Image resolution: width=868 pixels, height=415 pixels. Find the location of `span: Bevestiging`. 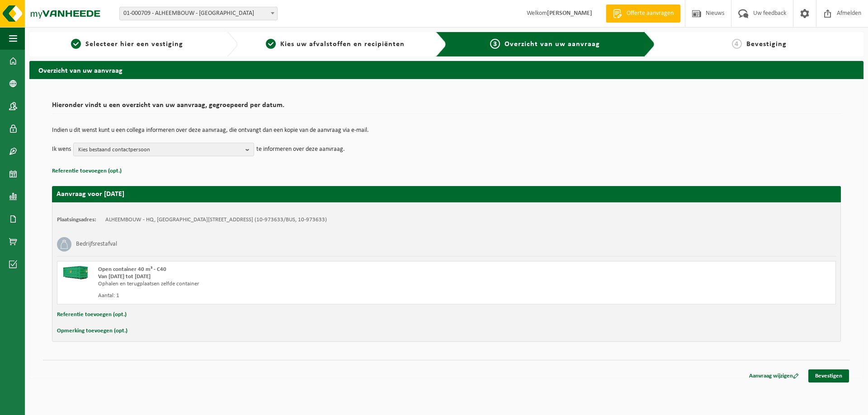

span: Bevestiging is located at coordinates (766, 44).